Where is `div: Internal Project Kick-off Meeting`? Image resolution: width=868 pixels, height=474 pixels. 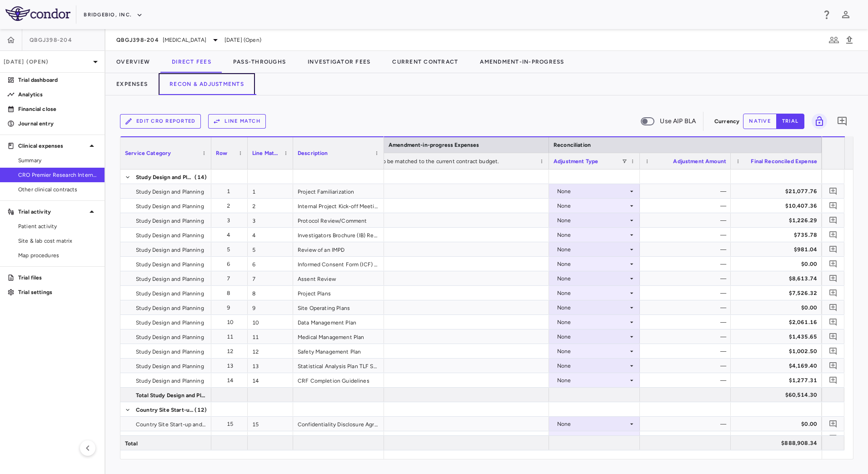
div: Internal Project Kick-off Meeting is located at coordinates (339, 205).